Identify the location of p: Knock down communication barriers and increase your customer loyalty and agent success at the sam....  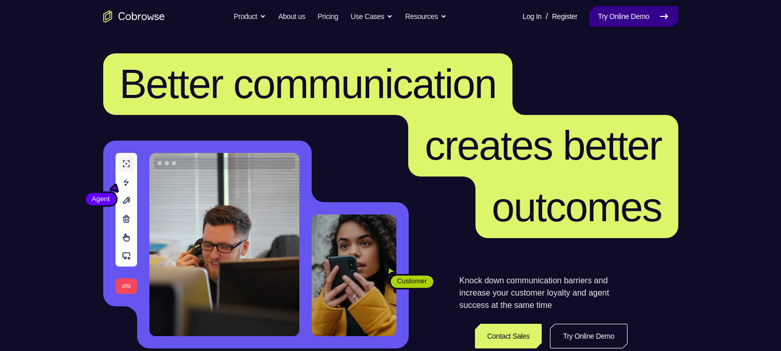
(543, 293).